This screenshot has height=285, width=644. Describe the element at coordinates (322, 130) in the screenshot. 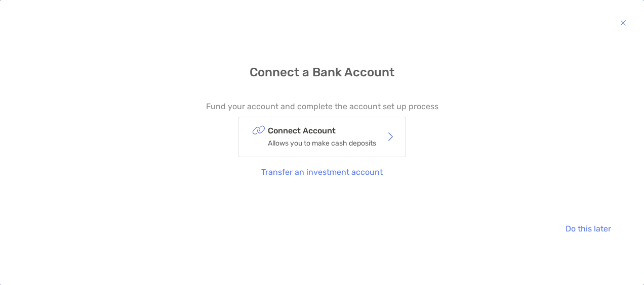

I see `p: Connect Account` at that location.